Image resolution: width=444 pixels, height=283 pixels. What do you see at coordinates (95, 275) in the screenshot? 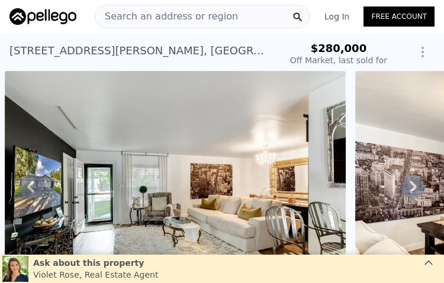
I see `div: Violet Rose , Real Estate Agent` at bounding box center [95, 275].